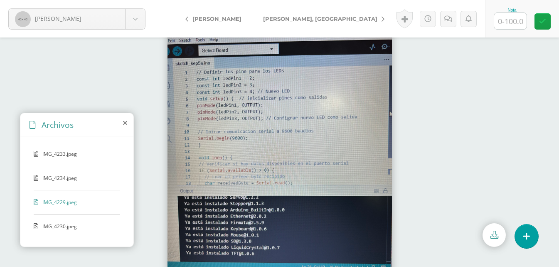 The width and height of the screenshot is (559, 267). Describe the element at coordinates (23, 19) in the screenshot. I see `img: 40x40` at that location.